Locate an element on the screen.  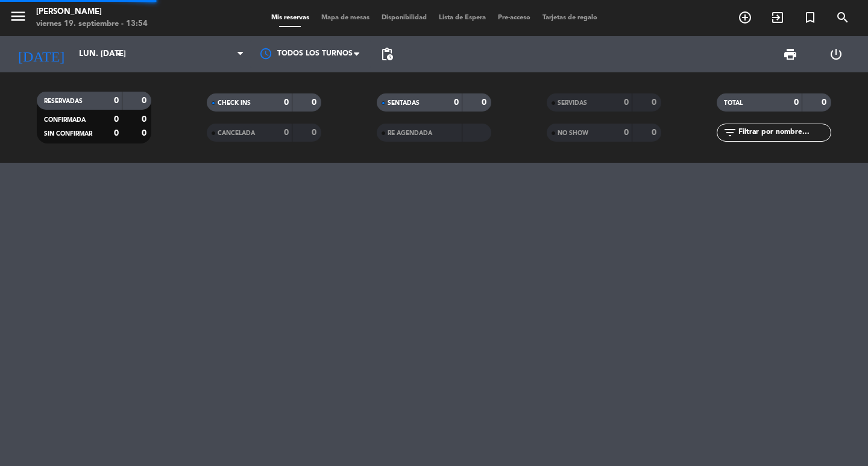
i: arrow_drop_down is located at coordinates (119, 55).